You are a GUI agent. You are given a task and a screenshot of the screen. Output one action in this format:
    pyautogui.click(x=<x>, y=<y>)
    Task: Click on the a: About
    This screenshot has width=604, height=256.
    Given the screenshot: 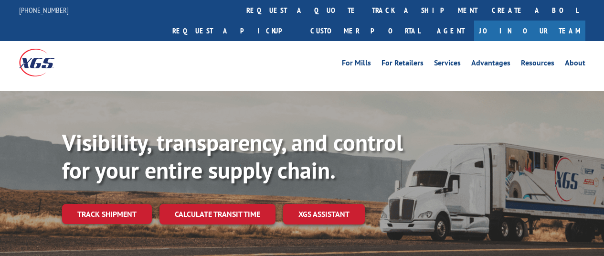 What is the action you would take?
    pyautogui.click(x=575, y=64)
    